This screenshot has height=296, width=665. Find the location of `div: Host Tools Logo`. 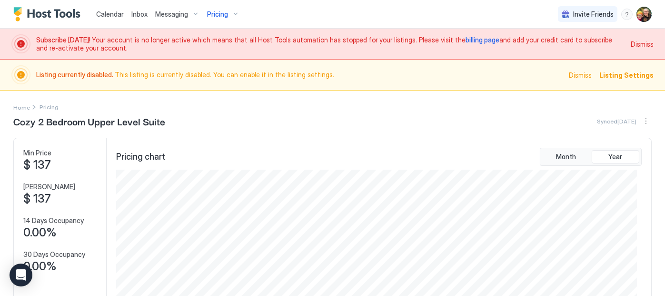

div: Host Tools Logo is located at coordinates (49, 14).